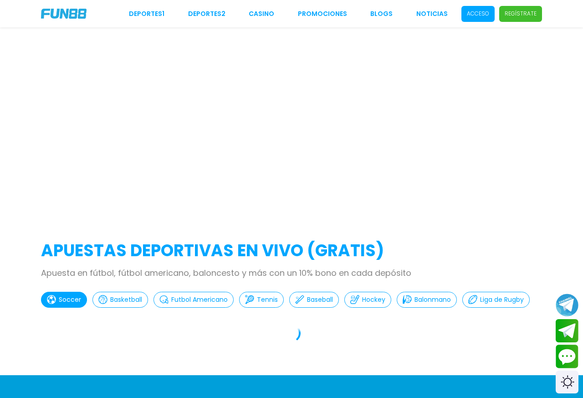 This screenshot has width=583, height=398. What do you see at coordinates (567, 382) in the screenshot?
I see `div: Switch theme` at bounding box center [567, 382].